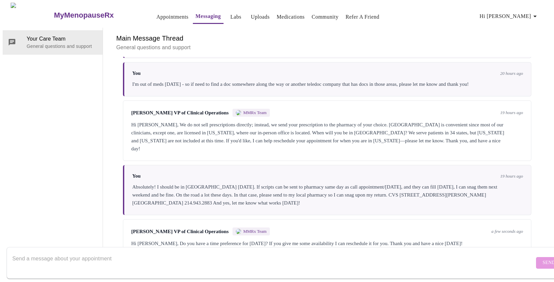 The height and width of the screenshot is (282, 554). I want to click on button: Uploads, so click(260, 17).